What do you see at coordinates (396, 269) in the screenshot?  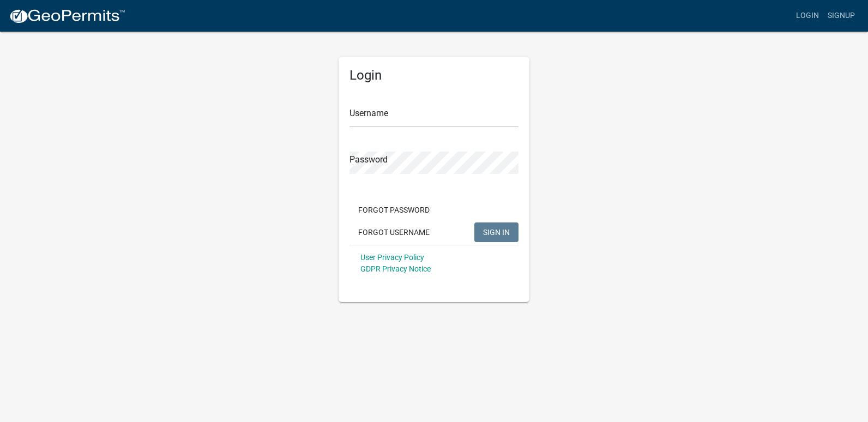 I see `a: GDPR Privacy Notice` at bounding box center [396, 269].